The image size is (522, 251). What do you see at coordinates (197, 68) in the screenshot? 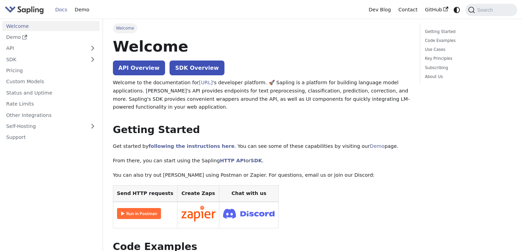
I see `a: SDK Overview` at bounding box center [197, 68].